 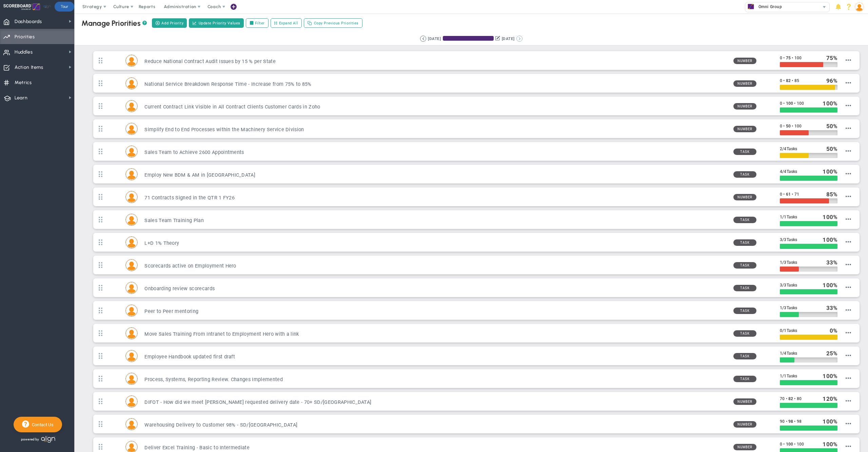 I want to click on span: select, so click(x=824, y=7).